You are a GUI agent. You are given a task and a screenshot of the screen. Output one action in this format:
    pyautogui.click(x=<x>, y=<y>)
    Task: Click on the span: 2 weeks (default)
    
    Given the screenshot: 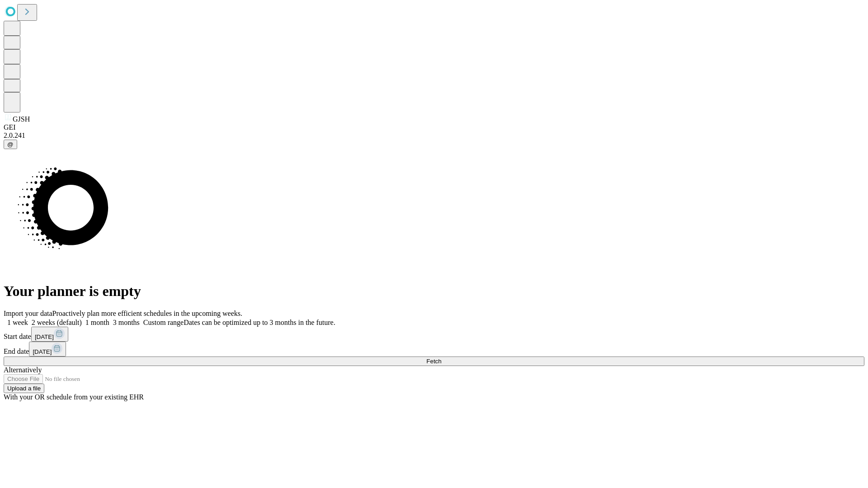 What is the action you would take?
    pyautogui.click(x=57, y=322)
    